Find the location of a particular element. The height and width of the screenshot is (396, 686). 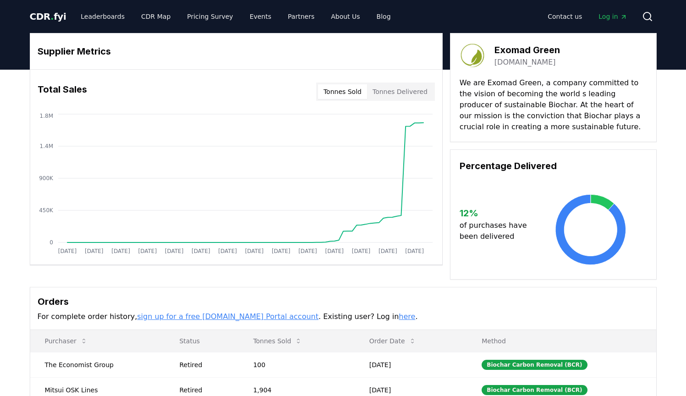

a: Partners is located at coordinates (301, 17).